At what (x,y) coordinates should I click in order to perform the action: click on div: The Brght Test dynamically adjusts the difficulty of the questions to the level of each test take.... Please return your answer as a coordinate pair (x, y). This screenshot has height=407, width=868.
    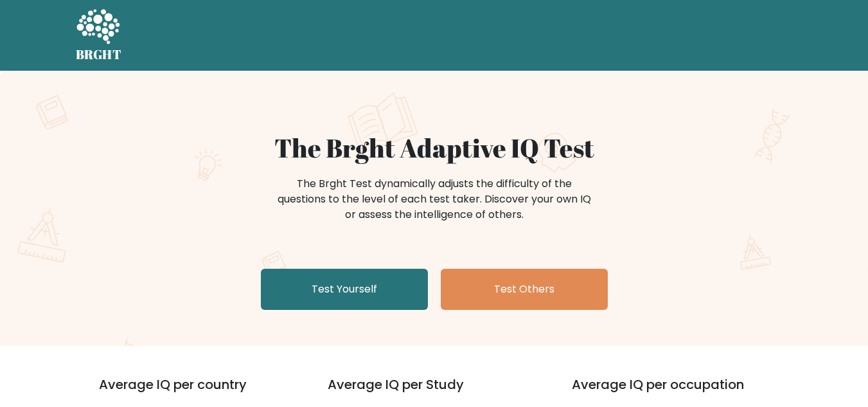
    Looking at the image, I should click on (434, 199).